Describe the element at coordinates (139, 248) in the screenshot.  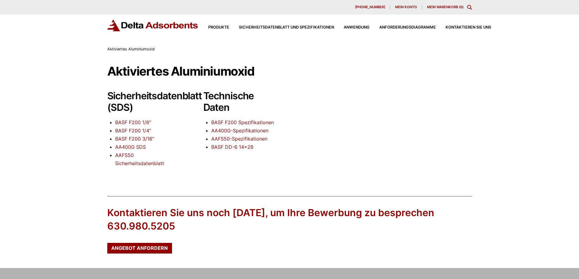
I see `a: Angebot anfordern` at that location.